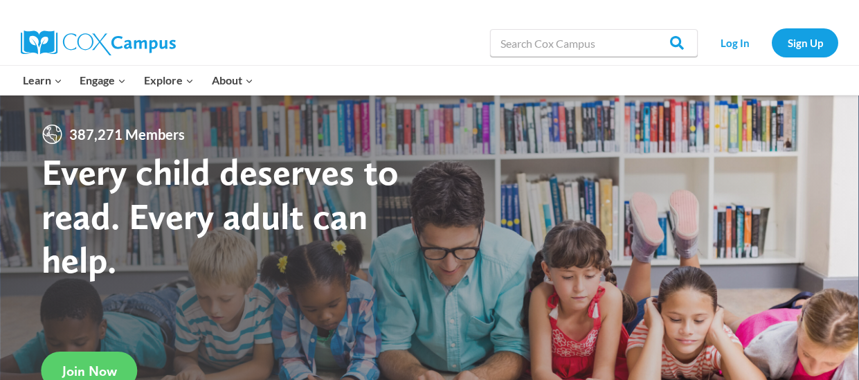 Image resolution: width=859 pixels, height=380 pixels. I want to click on img: Cox Campus, so click(98, 43).